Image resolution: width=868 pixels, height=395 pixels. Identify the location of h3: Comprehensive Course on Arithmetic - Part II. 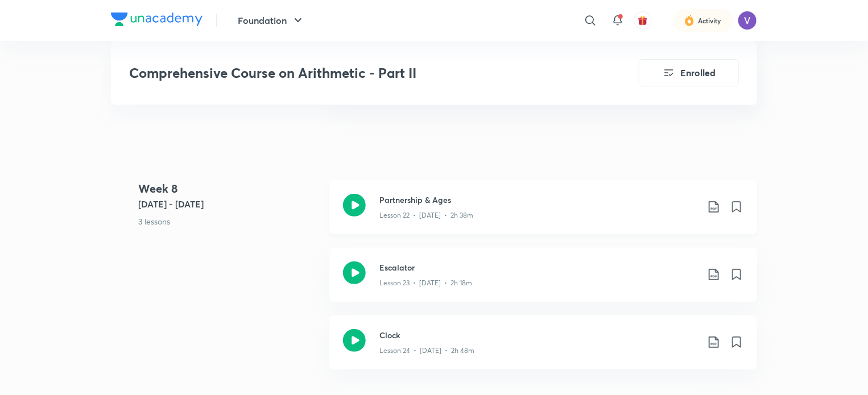
(351, 73).